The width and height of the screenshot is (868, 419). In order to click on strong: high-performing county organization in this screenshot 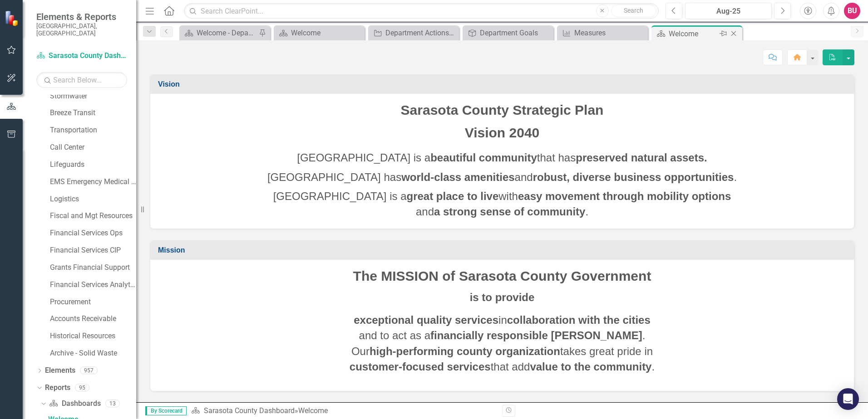, I will do `click(465, 351)`.